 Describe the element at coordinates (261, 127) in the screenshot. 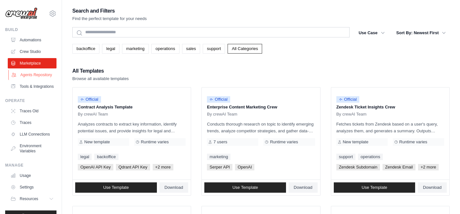

I see `p: Conducts thorough research on topic to identify emerging trends, analyze competitor strategies, a...` at that location.